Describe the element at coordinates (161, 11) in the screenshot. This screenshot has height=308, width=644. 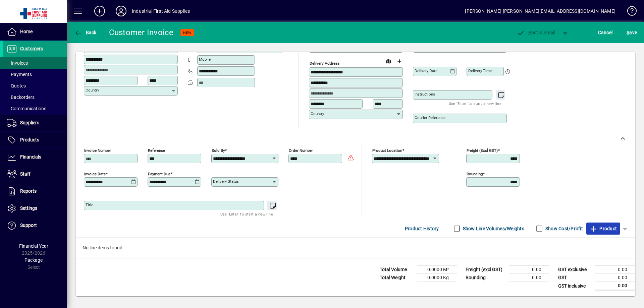
I see `div: Industrial First Aid Supplies` at that location.